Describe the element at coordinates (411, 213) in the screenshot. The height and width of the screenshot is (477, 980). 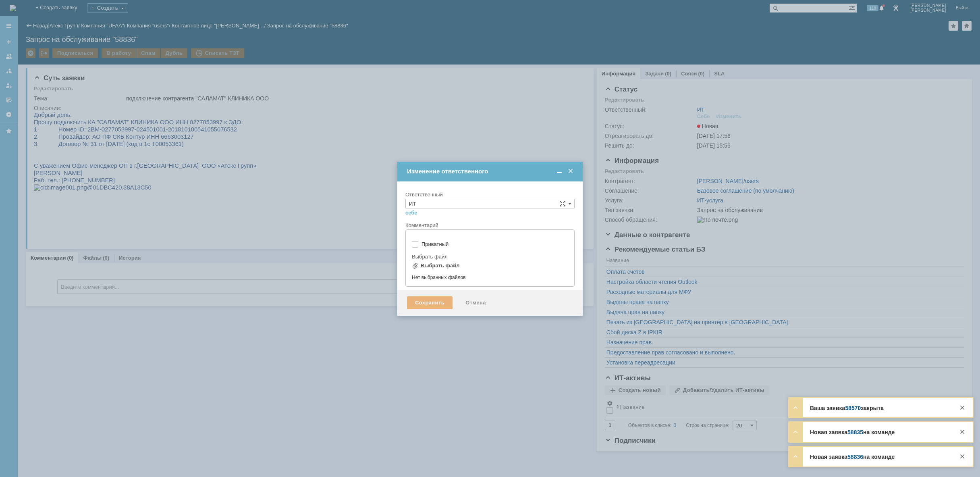
I see `a: себе` at that location.